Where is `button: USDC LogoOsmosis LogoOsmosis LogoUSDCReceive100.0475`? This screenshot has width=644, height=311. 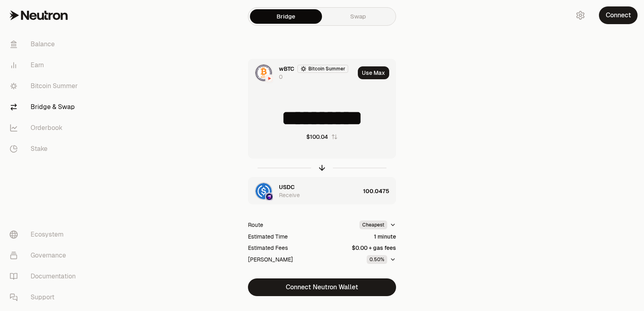
button: USDC LogoOsmosis LogoOsmosis LogoUSDCReceive100.0475 is located at coordinates (322, 191).